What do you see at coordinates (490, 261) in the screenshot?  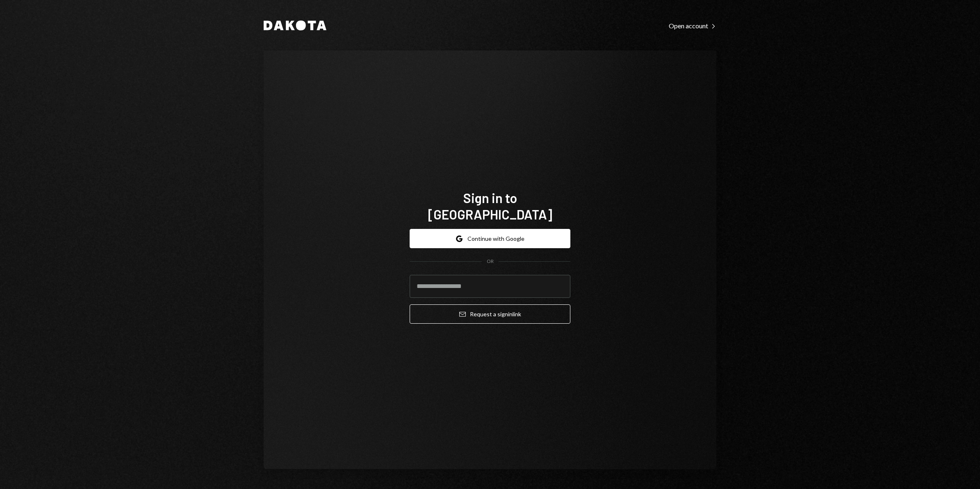 I see `div: OR` at bounding box center [490, 261].